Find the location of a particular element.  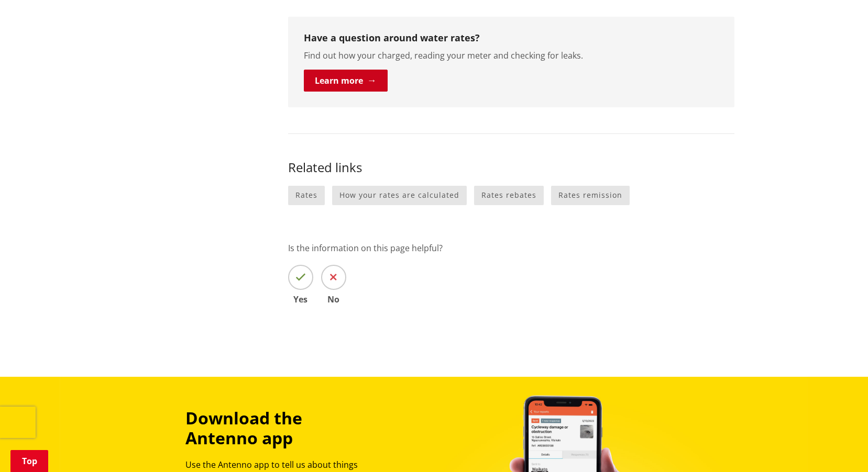

a: Rates remission is located at coordinates (590, 195).